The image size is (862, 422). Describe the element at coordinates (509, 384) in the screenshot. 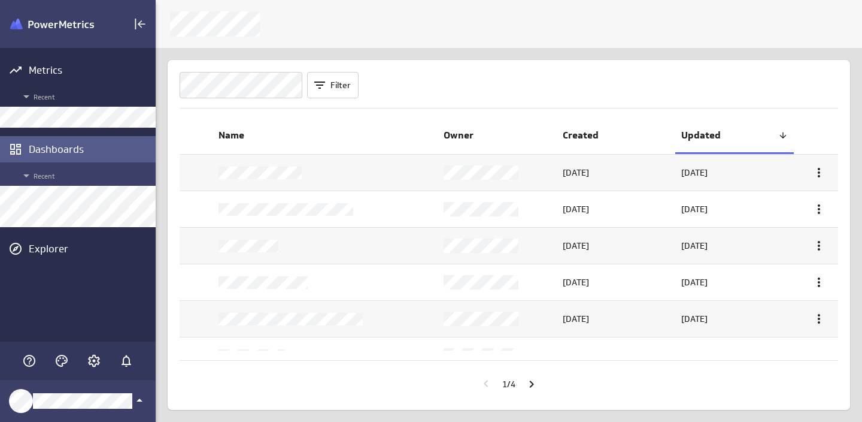

I see `p: 1 / 4` at that location.